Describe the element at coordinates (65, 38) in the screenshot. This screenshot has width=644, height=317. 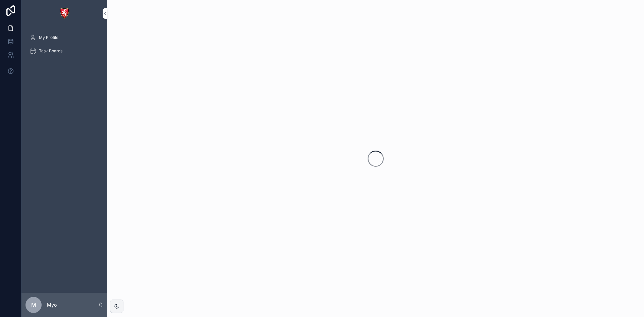
I see `a: My Profile` at that location.